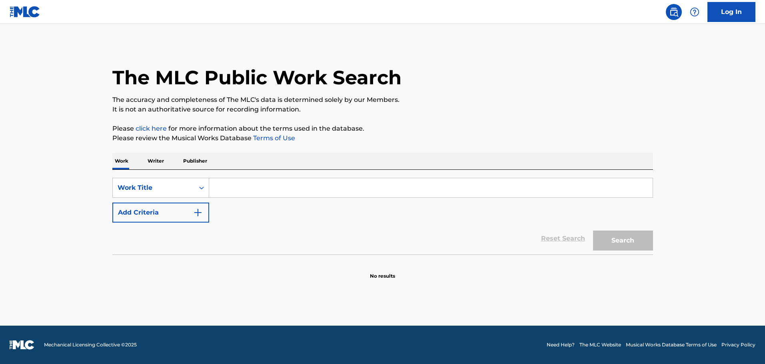 The width and height of the screenshot is (765, 364). Describe the element at coordinates (600, 345) in the screenshot. I see `a: The MLC Website` at that location.